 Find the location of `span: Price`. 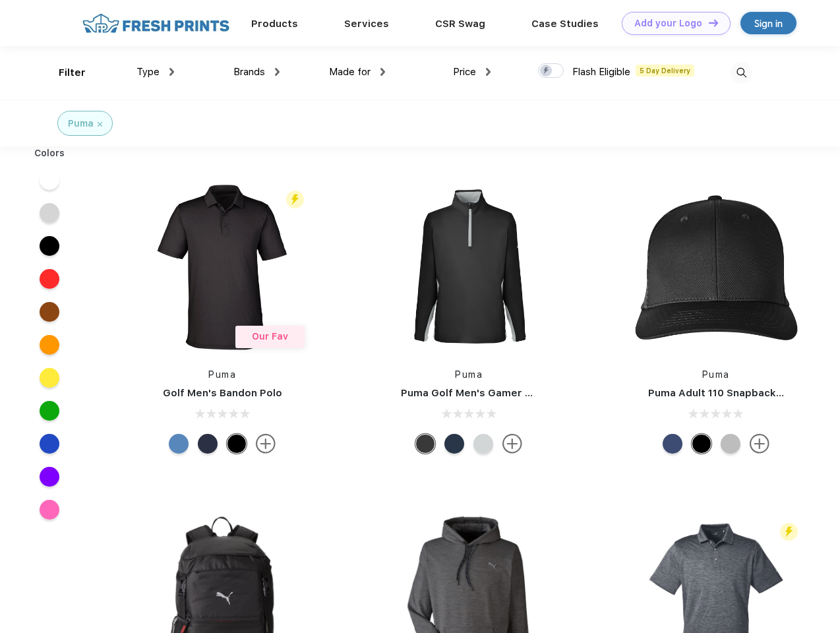

span: Price is located at coordinates (464, 72).